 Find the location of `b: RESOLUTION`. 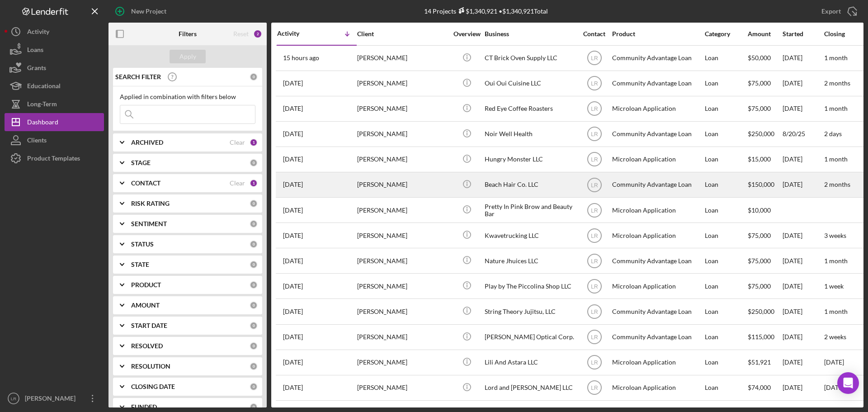

b: RESOLUTION is located at coordinates (150, 367).